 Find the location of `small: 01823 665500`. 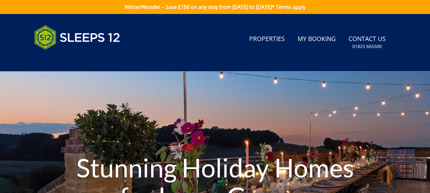

small: 01823 665500 is located at coordinates (367, 46).